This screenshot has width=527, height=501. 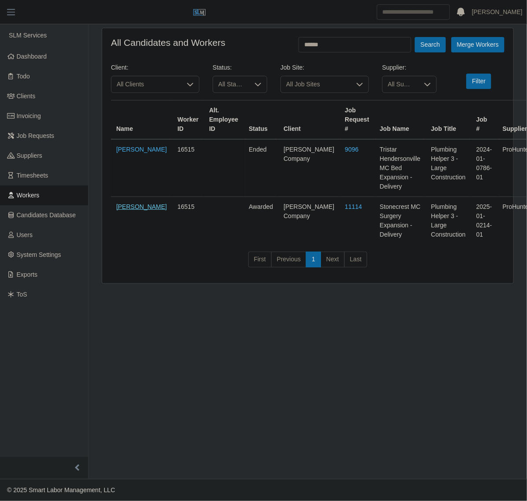 What do you see at coordinates (353, 207) in the screenshot?
I see `a: 11114` at bounding box center [353, 207].